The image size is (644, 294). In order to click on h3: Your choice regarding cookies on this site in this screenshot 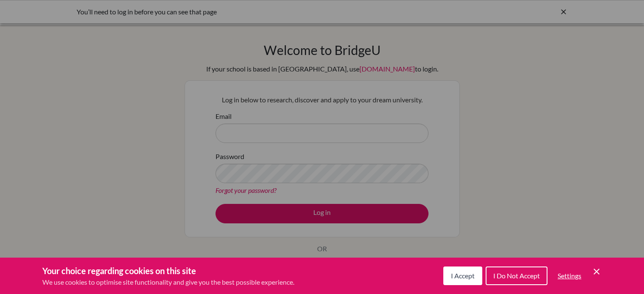, I will do `click(168, 271)`.